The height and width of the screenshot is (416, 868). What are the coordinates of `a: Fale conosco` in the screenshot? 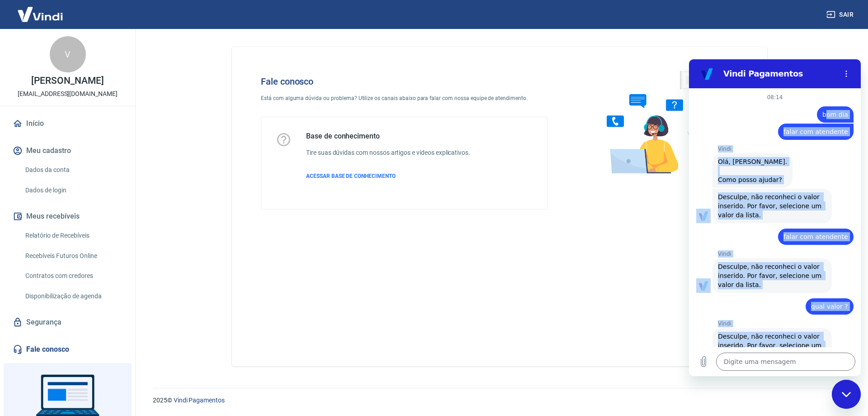 It's located at (67, 349).